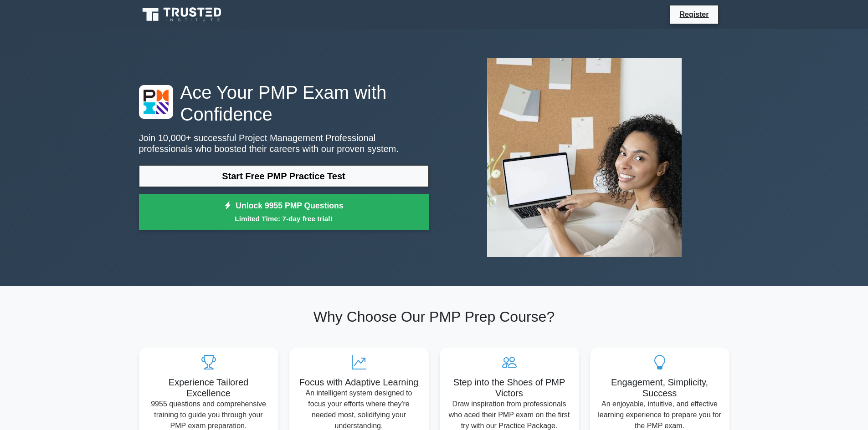  Describe the element at coordinates (694, 14) in the screenshot. I see `a: Register` at that location.